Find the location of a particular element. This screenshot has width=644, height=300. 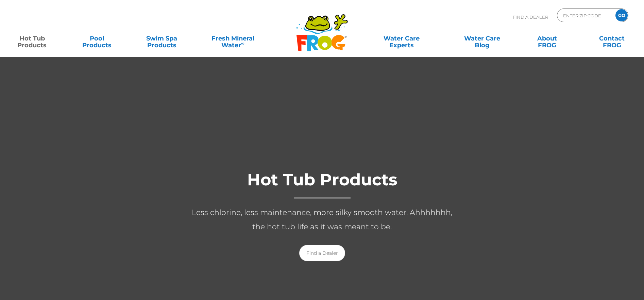

a: Hot TubProducts is located at coordinates (32, 39).